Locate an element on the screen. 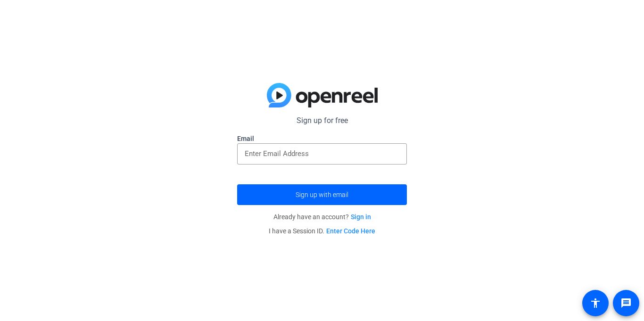 This screenshot has width=644, height=321. img: blue-gradient.svg is located at coordinates (322, 95).